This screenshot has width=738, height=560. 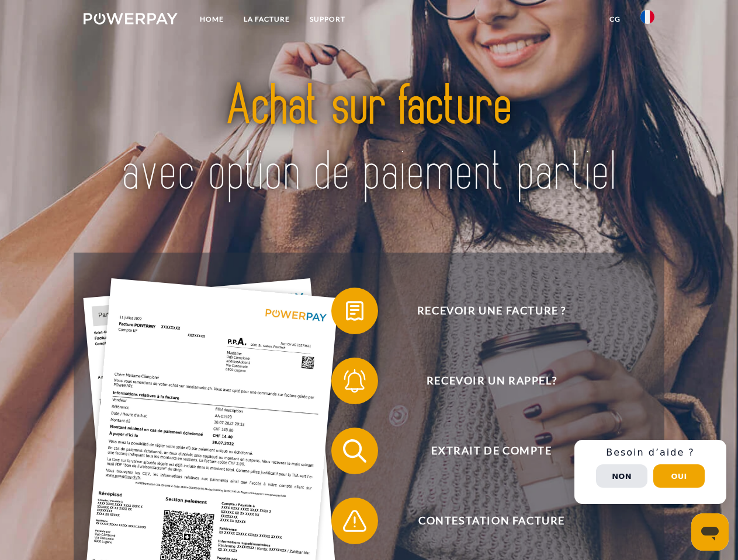 I want to click on span: Contestation Facture, so click(x=491, y=521).